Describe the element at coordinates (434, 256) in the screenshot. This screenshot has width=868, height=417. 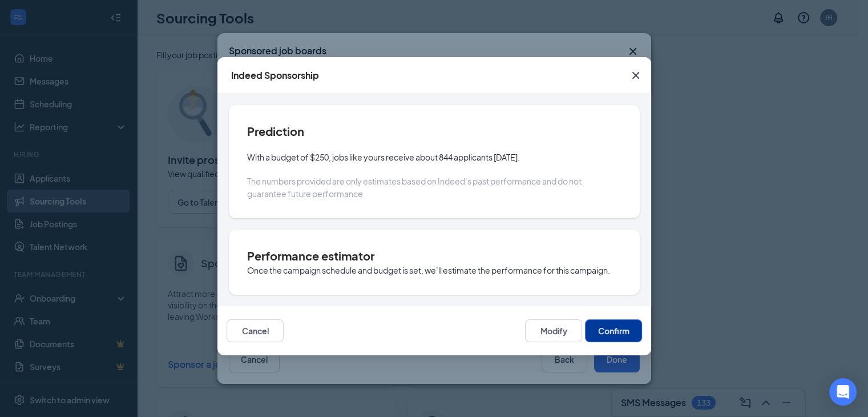
I see `h4: Performance estimator` at that location.